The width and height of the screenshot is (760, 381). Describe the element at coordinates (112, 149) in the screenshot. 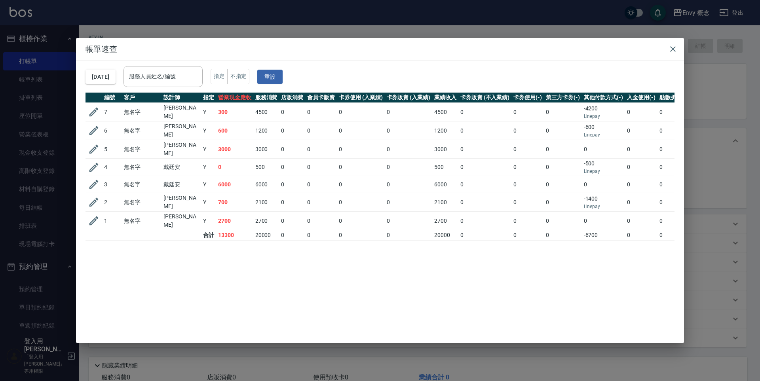

I see `td: 5` at that location.